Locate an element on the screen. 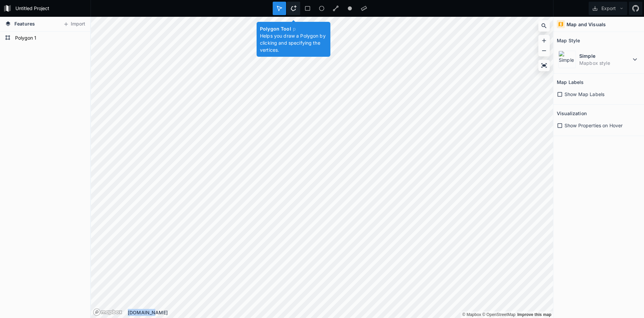  span: Features is located at coordinates (24, 23).